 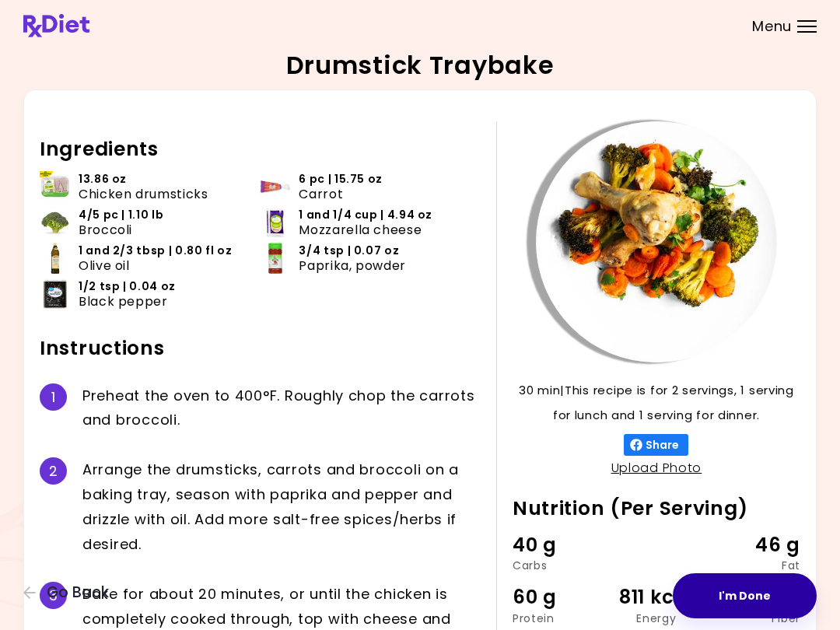 What do you see at coordinates (102, 179) in the screenshot?
I see `span: 13.86 oz` at bounding box center [102, 179].